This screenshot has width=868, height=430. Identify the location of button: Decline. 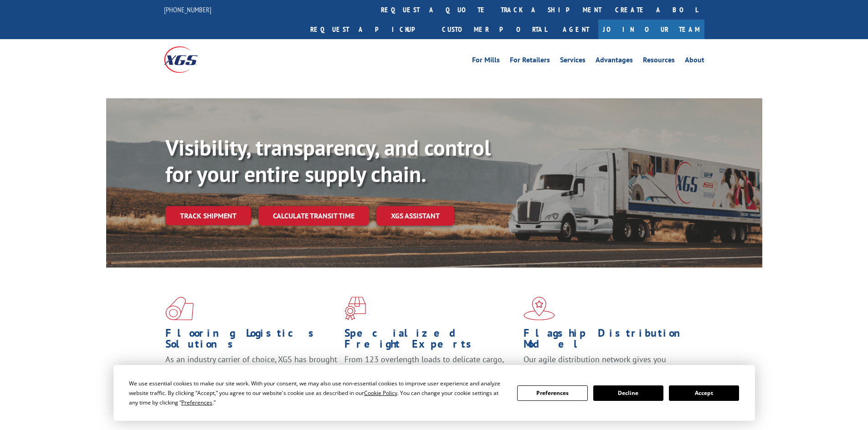
(629, 393).